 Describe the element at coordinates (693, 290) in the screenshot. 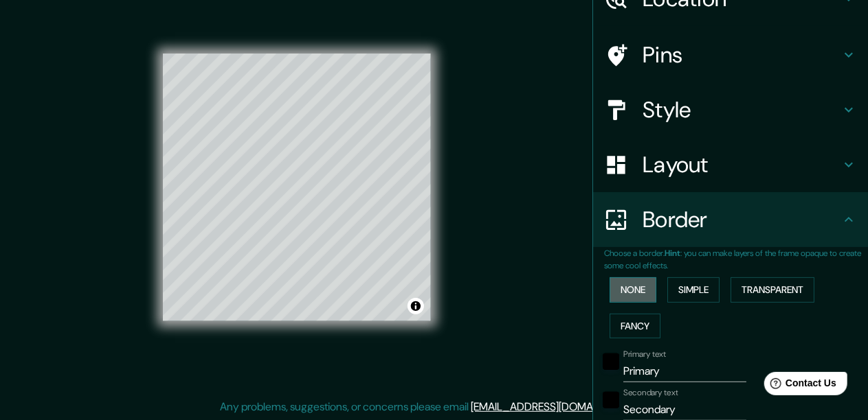

I see `button: Simple` at that location.